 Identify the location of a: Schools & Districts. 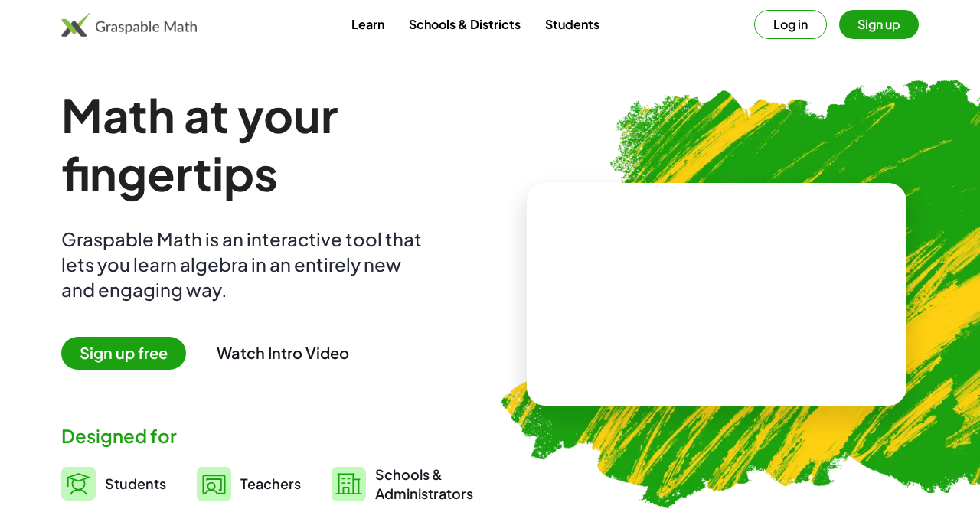
(464, 23).